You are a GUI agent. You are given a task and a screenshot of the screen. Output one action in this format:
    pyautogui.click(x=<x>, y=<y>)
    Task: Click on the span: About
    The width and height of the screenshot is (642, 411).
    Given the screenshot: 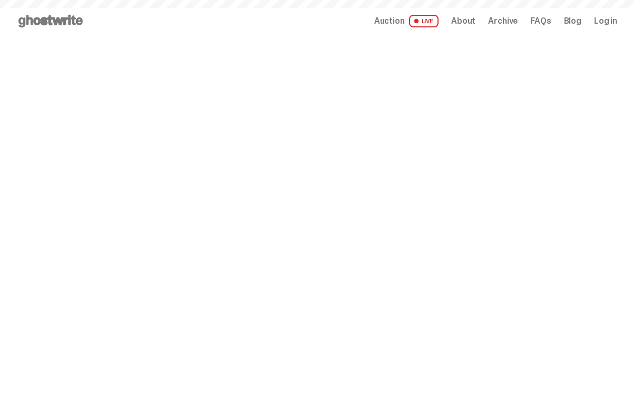 What is the action you would take?
    pyautogui.click(x=464, y=21)
    